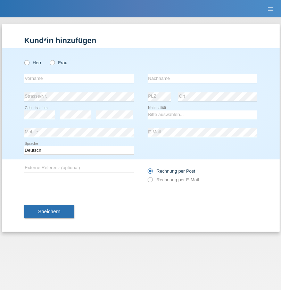 The width and height of the screenshot is (281, 290). I want to click on span: Speichern, so click(49, 212).